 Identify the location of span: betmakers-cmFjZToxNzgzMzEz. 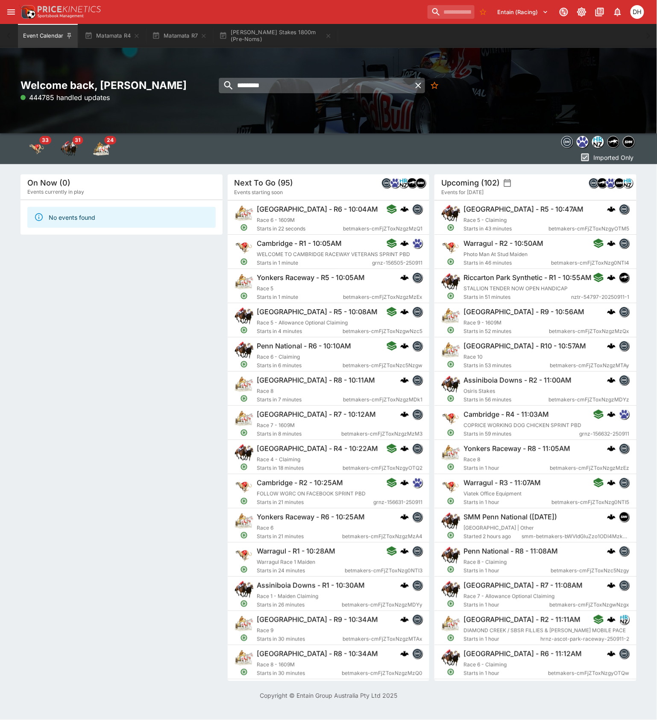
(590, 468).